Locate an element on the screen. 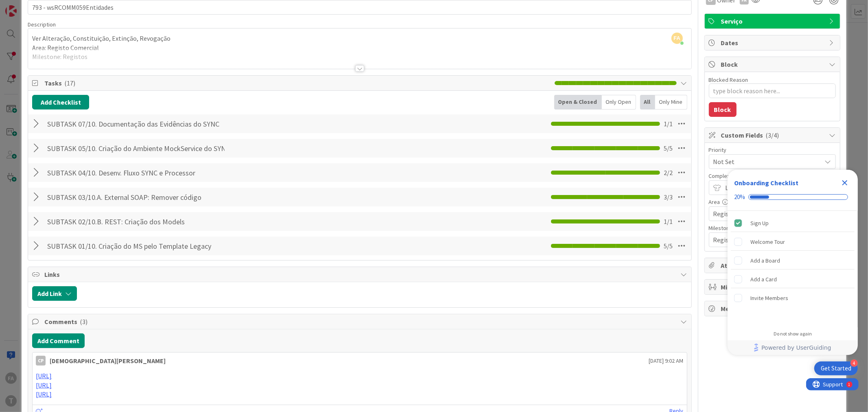 Image resolution: width=868 pixels, height=412 pixels. div: Close Checklist is located at coordinates (845, 183).